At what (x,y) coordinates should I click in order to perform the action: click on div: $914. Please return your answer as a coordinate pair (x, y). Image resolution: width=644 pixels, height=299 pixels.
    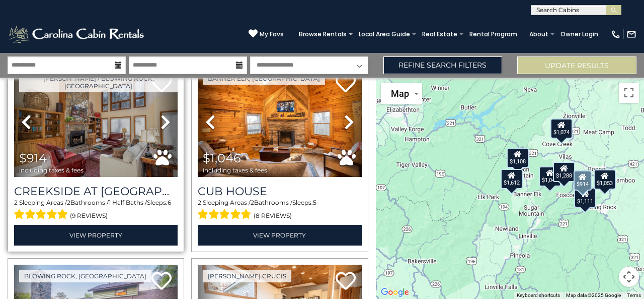
    Looking at the image, I should click on (583, 180).